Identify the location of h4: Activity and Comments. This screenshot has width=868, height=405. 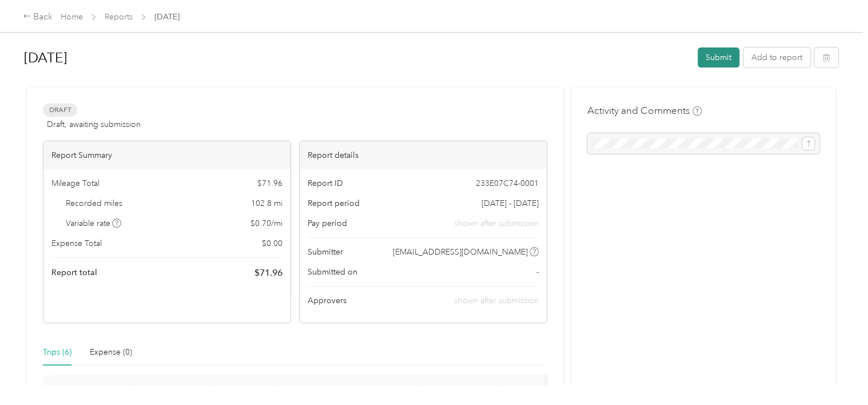
(644, 111).